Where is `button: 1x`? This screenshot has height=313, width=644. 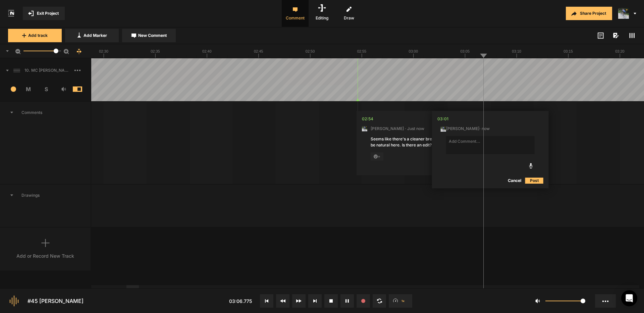
button: 1x is located at coordinates (400, 301).